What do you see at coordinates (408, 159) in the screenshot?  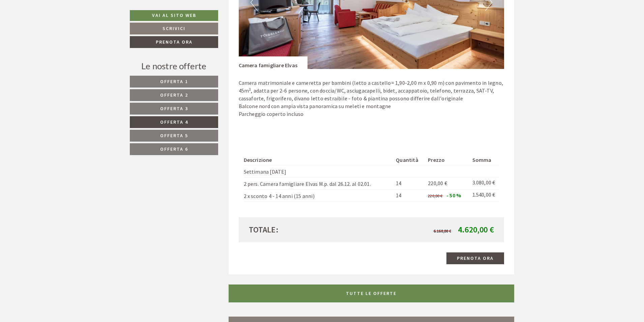 I see `th: Quantità` at bounding box center [408, 159].